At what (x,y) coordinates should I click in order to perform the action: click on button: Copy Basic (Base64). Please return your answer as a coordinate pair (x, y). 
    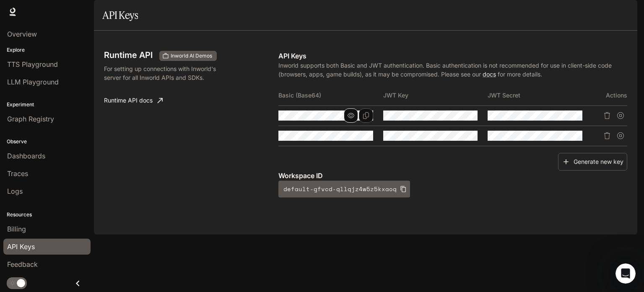
    Looking at the image, I should click on (366, 115).